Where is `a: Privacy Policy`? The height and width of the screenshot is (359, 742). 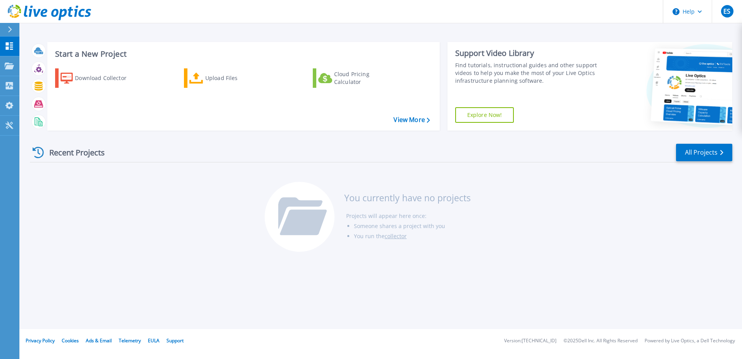 a: Privacy Policy is located at coordinates (40, 340).